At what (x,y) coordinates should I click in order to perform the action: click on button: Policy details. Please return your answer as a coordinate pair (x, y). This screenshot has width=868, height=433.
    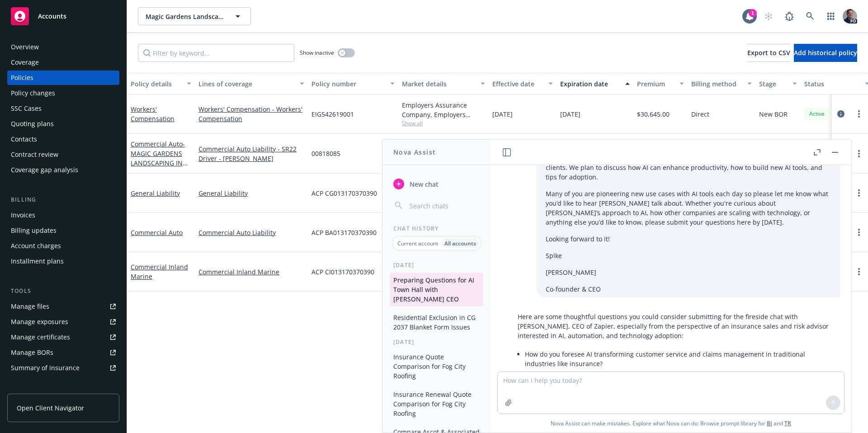
    Looking at the image, I should click on (161, 84).